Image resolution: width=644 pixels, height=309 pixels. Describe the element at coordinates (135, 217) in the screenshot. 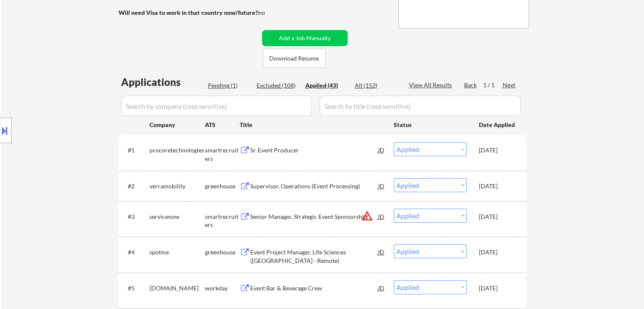

I see `div: #3` at that location.